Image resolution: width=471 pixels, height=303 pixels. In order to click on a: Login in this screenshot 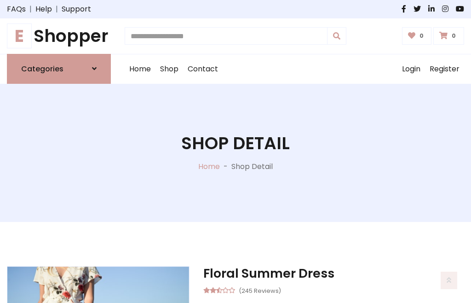, I will do `click(412, 69)`.